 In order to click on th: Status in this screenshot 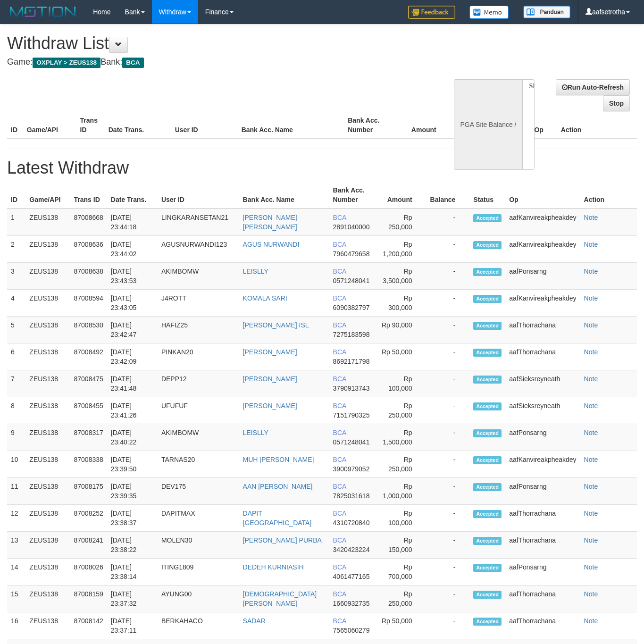, I will do `click(488, 195)`.